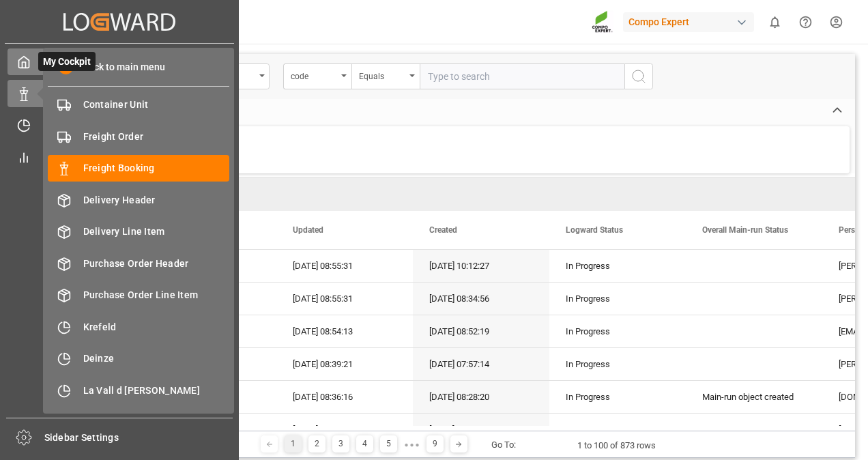 The image size is (868, 460). I want to click on div: 4, so click(365, 444).